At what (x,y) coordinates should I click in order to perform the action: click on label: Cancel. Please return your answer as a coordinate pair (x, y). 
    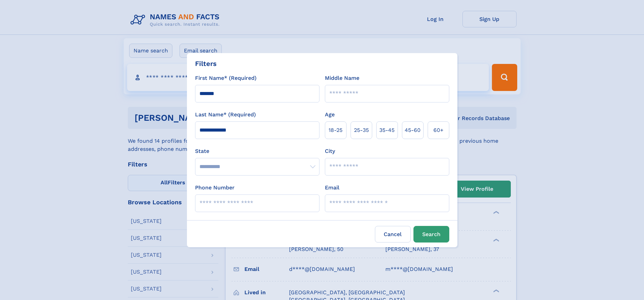
    Looking at the image, I should click on (393, 234).